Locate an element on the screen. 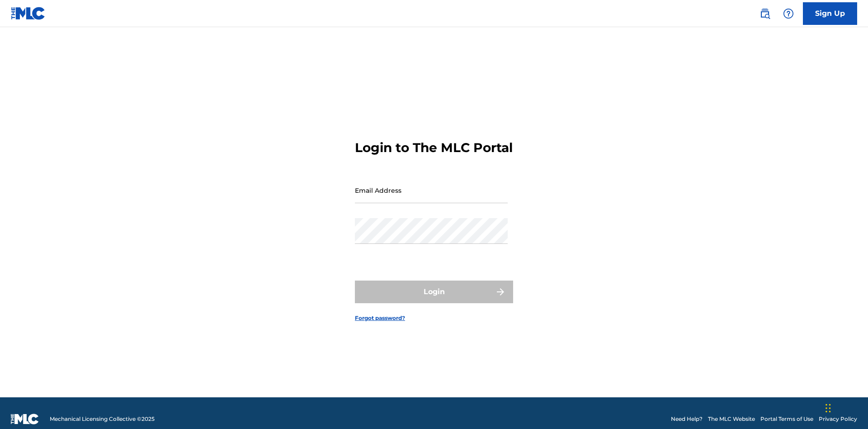 The image size is (868, 429). img: logo is located at coordinates (25, 419).